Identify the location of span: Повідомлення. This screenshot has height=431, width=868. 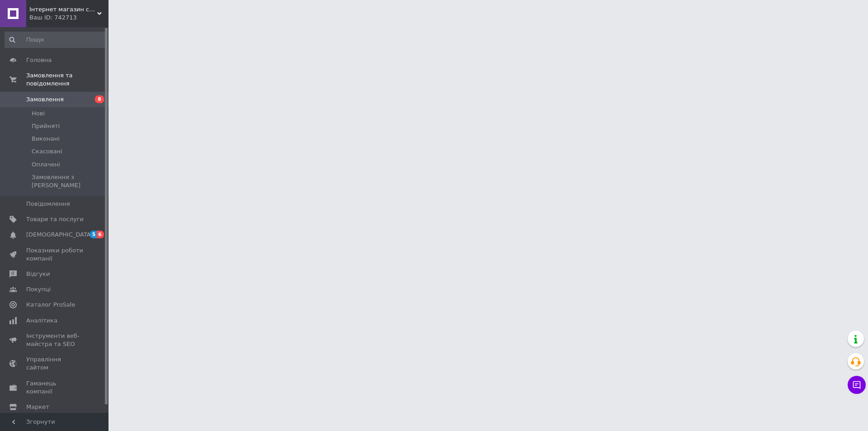
(48, 204).